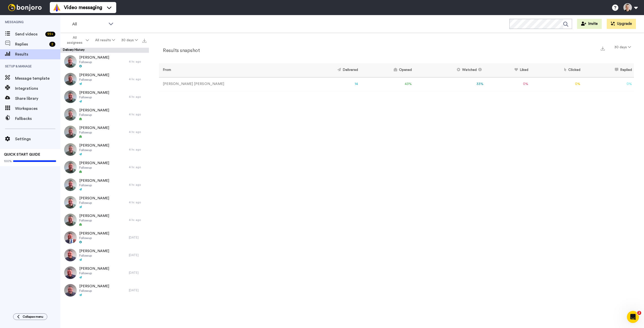 The width and height of the screenshot is (644, 328). Describe the element at coordinates (105, 50) in the screenshot. I see `div: Delivery History` at that location.